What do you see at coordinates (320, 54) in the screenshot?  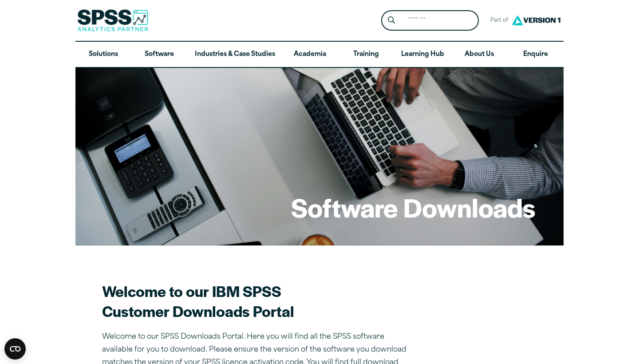 I see `nav: Desktop version of site main menu` at bounding box center [320, 54].